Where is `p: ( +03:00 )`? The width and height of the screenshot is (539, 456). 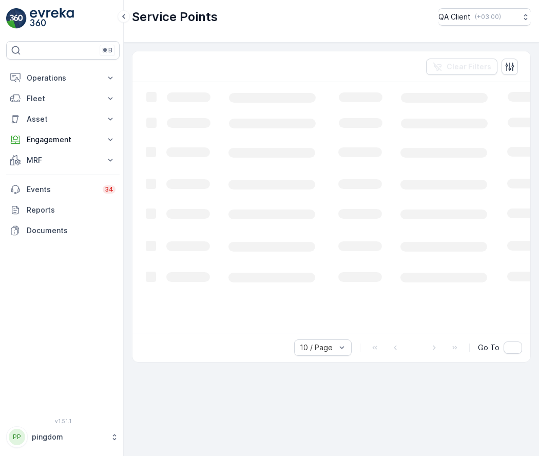 p: ( +03:00 ) is located at coordinates (488, 17).